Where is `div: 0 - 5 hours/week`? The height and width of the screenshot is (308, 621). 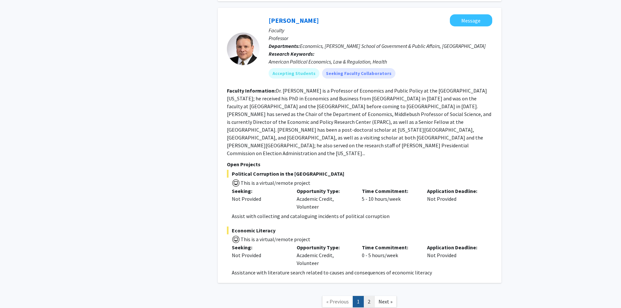 div: 0 - 5 hours/week is located at coordinates (389, 255).